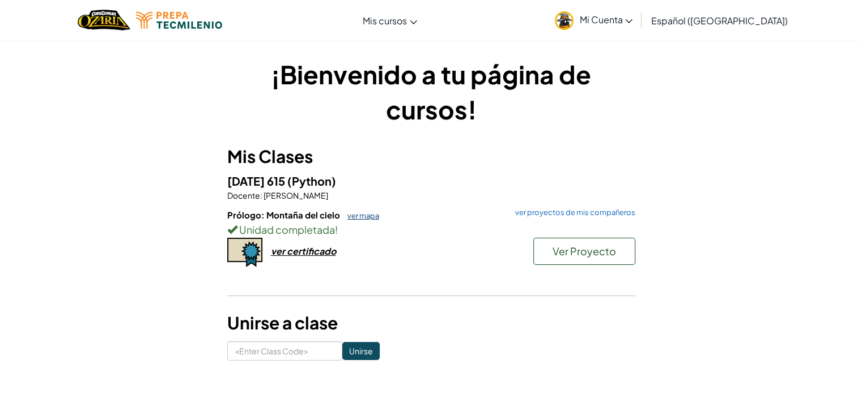  What do you see at coordinates (431, 92) in the screenshot?
I see `h1: ¡Bienvenido a tu página de cursos!` at bounding box center [431, 92].